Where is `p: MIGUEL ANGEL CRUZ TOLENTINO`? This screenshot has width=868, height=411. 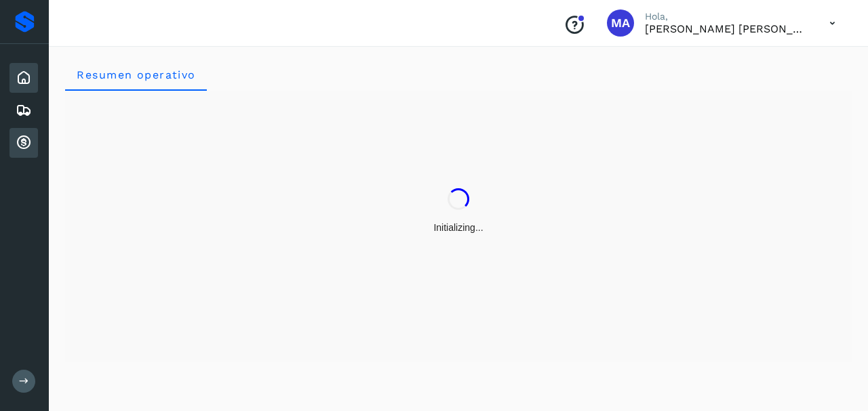
p: MIGUEL ANGEL CRUZ TOLENTINO is located at coordinates (726, 29).